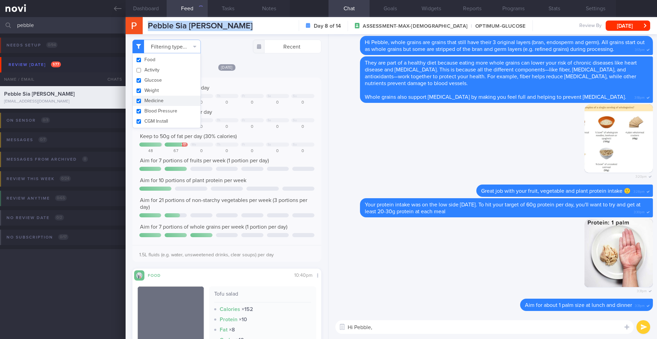 The height and width of the screenshot is (339, 657). Describe the element at coordinates (641, 176) in the screenshot. I see `span: 3:20pm` at that location.